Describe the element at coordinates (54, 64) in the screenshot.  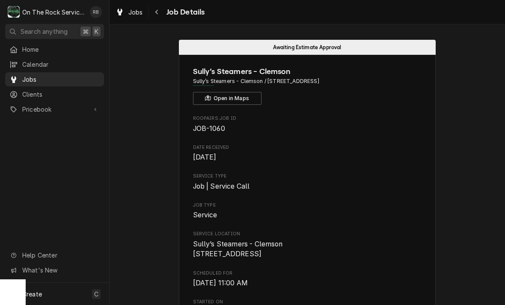
I see `a: Calendar` at that location.